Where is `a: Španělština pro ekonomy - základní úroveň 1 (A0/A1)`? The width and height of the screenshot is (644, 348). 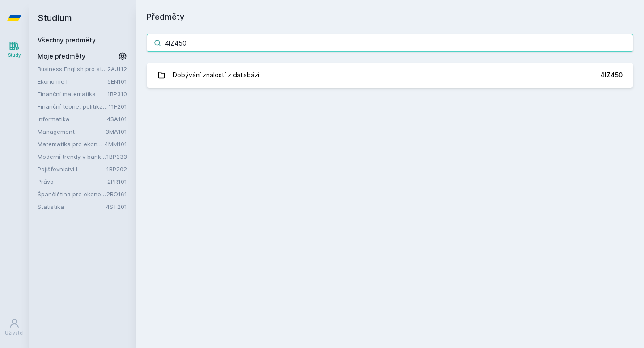
a: Španělština pro ekonomy - základní úroveň 1 (A0/A1) is located at coordinates (72, 194).